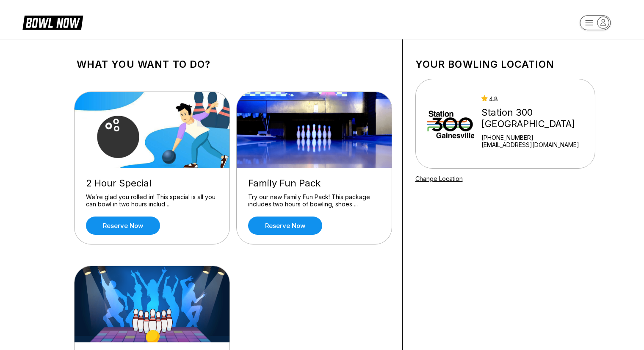 This screenshot has width=644, height=350. Describe the element at coordinates (439, 178) in the screenshot. I see `a: Change Location` at that location.